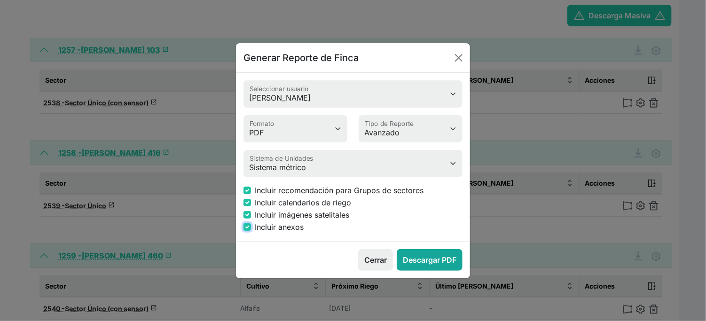 The width and height of the screenshot is (706, 321). What do you see at coordinates (302, 215) in the screenshot?
I see `label: Incluir imágenes satelitales` at bounding box center [302, 215].